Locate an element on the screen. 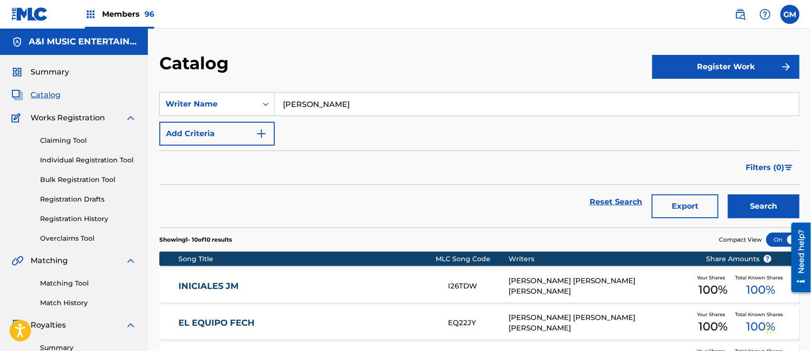 The image size is (811, 351). img: Catalog is located at coordinates (17, 95).